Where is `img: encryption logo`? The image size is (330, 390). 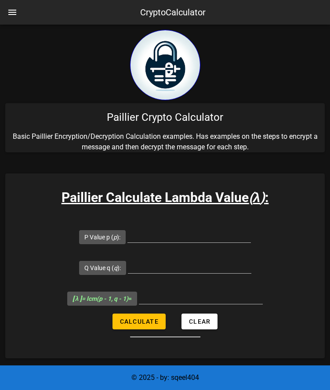
img: encryption logo is located at coordinates (165, 65).